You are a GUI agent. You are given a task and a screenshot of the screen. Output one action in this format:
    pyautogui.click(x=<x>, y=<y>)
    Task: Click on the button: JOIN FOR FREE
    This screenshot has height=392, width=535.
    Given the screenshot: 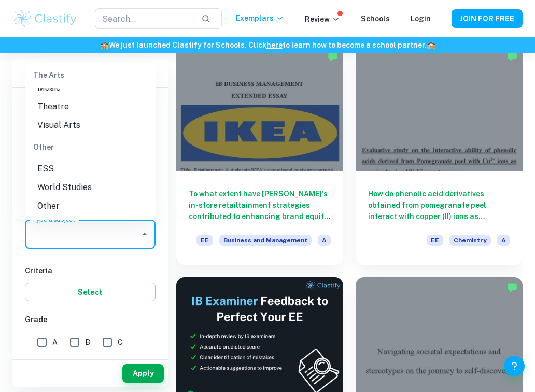 What is the action you would take?
    pyautogui.click(x=487, y=19)
    